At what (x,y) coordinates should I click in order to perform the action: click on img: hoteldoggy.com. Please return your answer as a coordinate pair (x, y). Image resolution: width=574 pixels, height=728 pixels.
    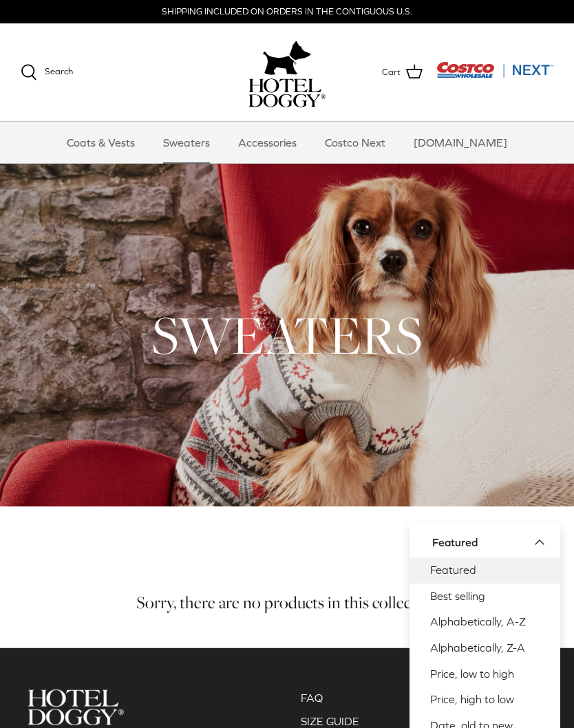
    Looking at the image, I should click on (287, 57).